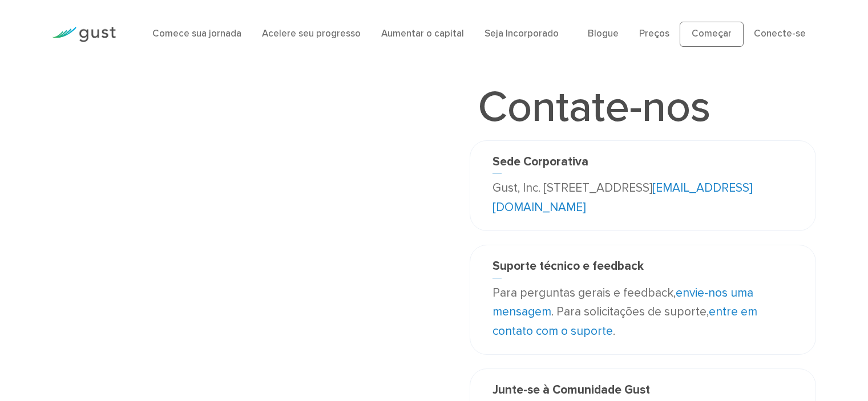 This screenshot has width=868, height=401. I want to click on a: Conecte-se, so click(779, 34).